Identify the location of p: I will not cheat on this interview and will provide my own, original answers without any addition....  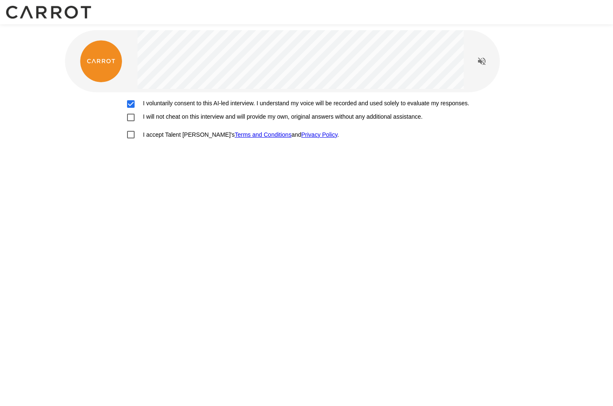
(281, 117).